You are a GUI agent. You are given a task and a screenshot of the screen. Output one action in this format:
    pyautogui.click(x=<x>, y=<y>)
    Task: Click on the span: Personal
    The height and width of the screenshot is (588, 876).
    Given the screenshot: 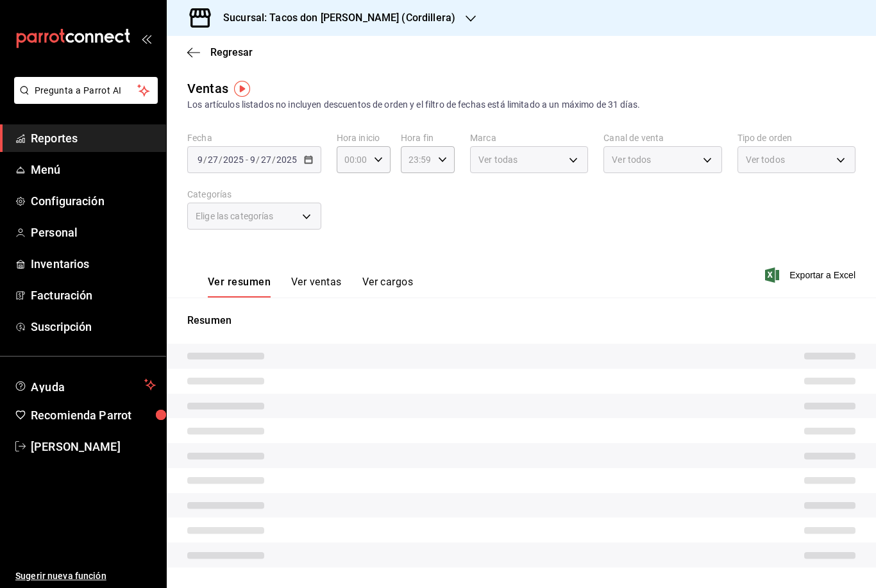 What is the action you would take?
    pyautogui.click(x=93, y=232)
    